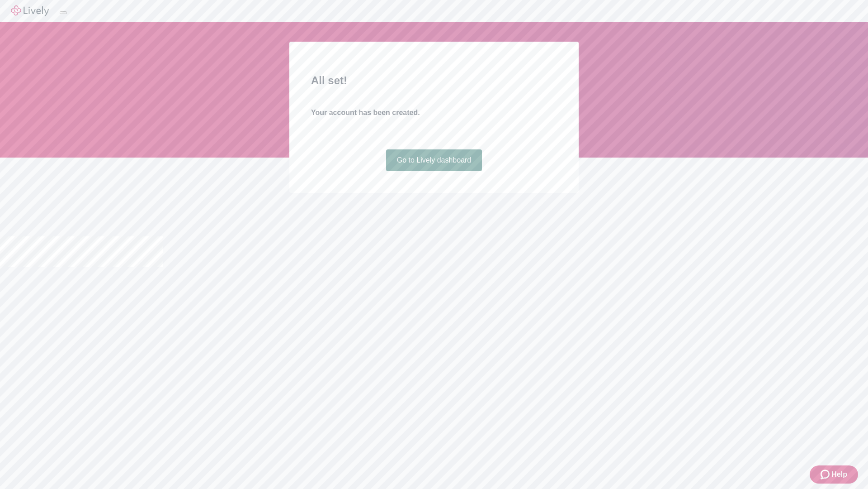 Image resolution: width=868 pixels, height=489 pixels. Describe the element at coordinates (826, 474) in the screenshot. I see `svg: Zendesk support icon` at that location.